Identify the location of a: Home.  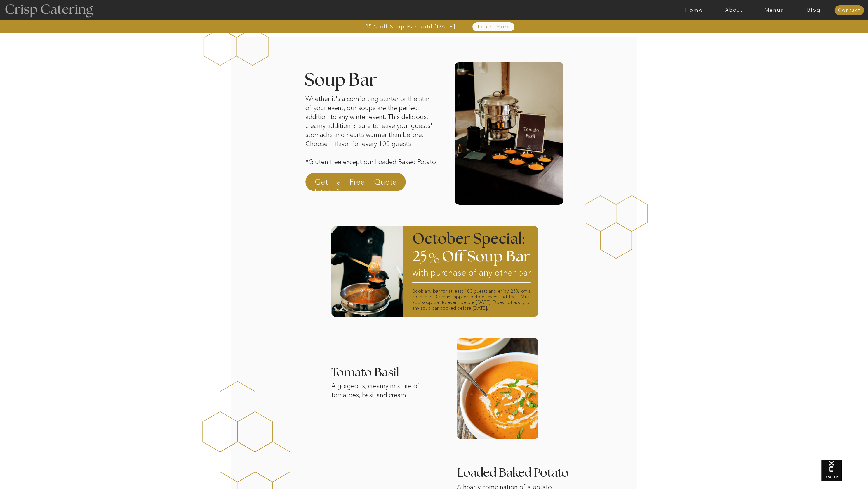
(694, 10).